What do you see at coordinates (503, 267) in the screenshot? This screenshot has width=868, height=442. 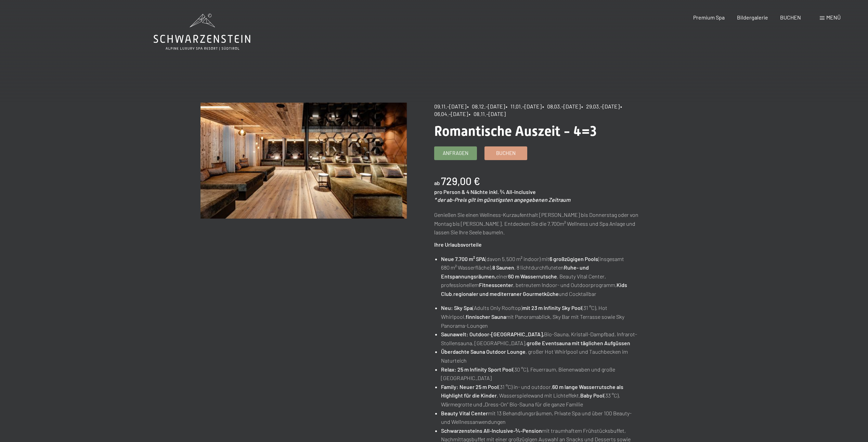 I see `strong: 8 Saunen` at bounding box center [503, 267].